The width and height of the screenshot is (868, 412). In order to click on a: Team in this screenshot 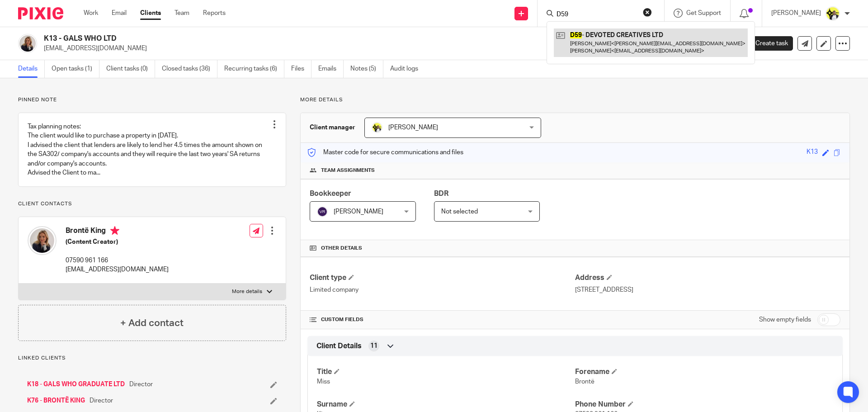, I will do `click(182, 13)`.